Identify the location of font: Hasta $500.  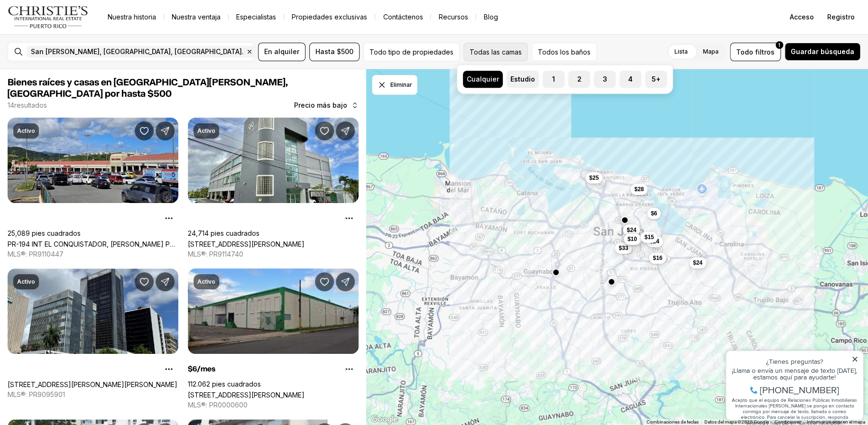
(335, 51).